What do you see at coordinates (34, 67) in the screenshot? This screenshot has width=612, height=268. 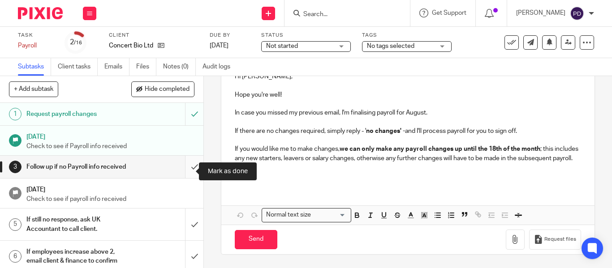 I see `a: Subtasks` at bounding box center [34, 67].